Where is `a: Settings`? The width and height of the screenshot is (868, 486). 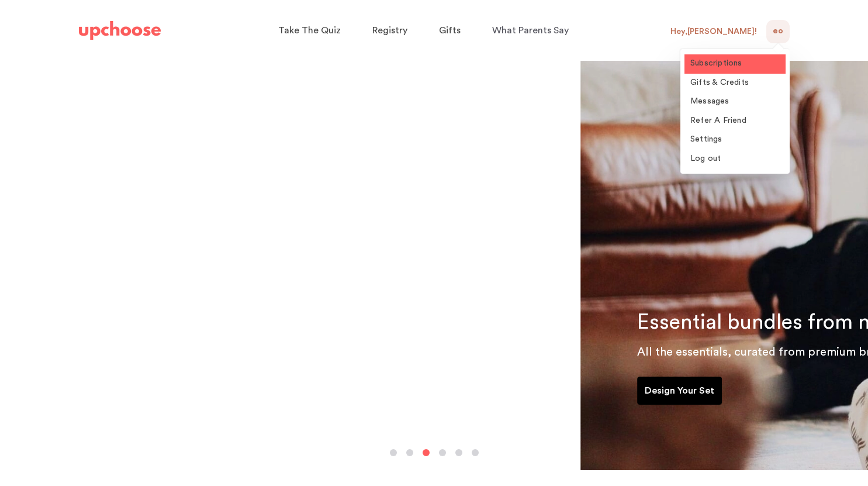
a: Settings is located at coordinates (735, 140).